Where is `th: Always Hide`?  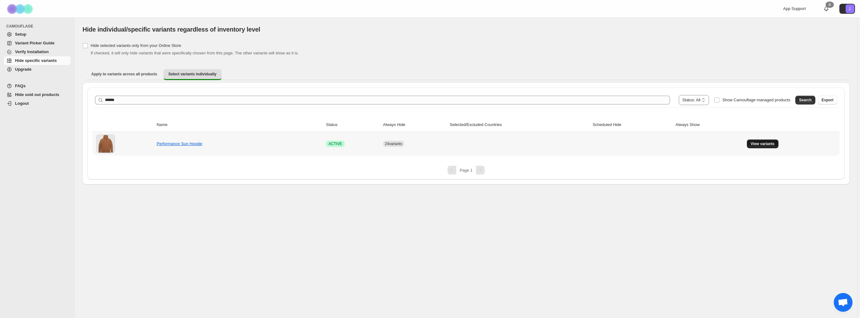
th: Always Hide is located at coordinates (415, 125).